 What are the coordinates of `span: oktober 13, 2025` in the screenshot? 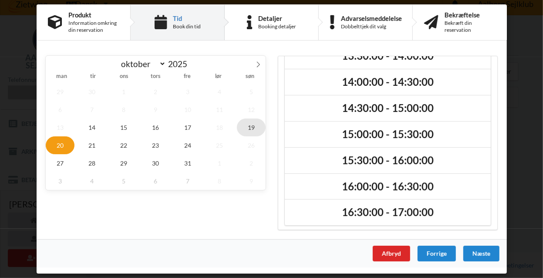 It's located at (60, 127).